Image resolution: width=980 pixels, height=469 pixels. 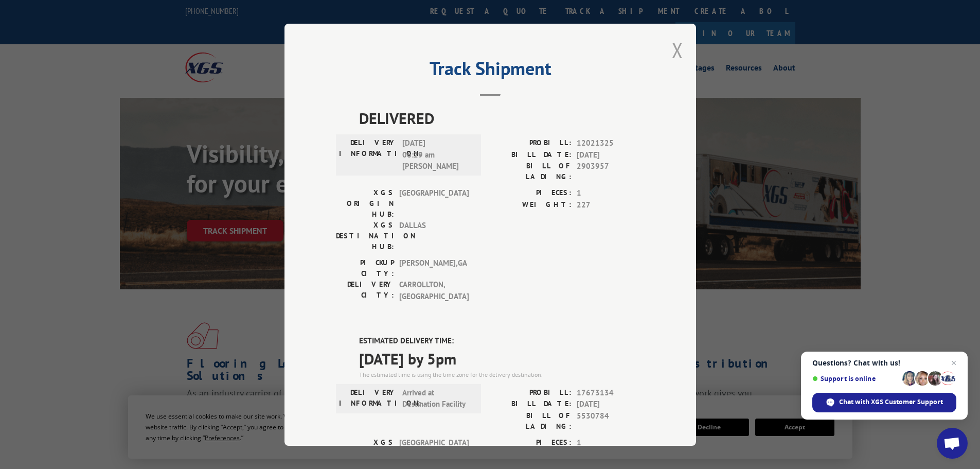 What do you see at coordinates (885, 402) in the screenshot?
I see `div: Chat with XGS Customer Support` at bounding box center [885, 402].